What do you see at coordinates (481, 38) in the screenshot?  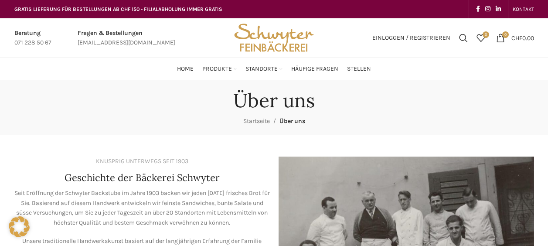 I see `a: 0` at bounding box center [481, 38].